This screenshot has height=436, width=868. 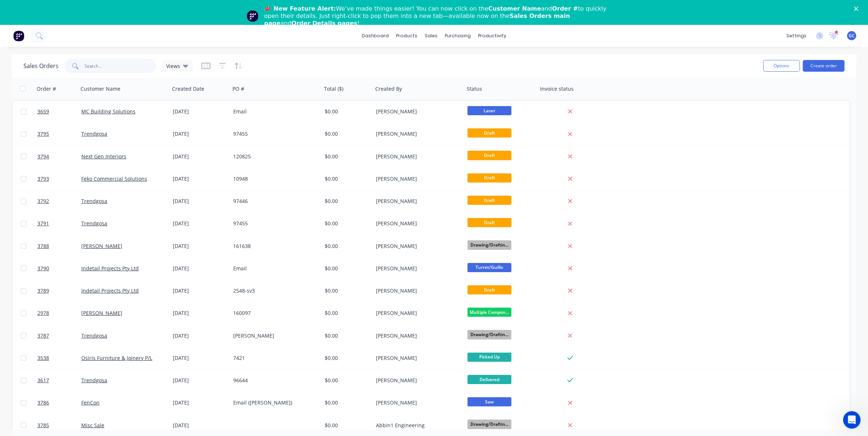 I want to click on span: Picked Up, so click(x=489, y=357).